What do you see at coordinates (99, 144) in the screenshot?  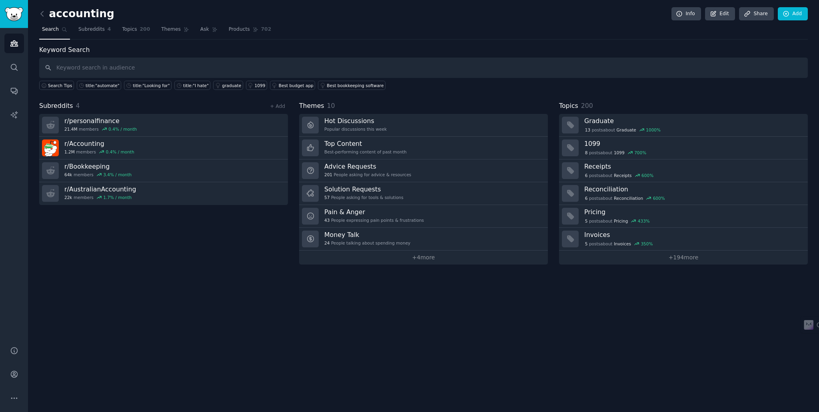 I see `h3: r/ Accounting` at bounding box center [99, 144].